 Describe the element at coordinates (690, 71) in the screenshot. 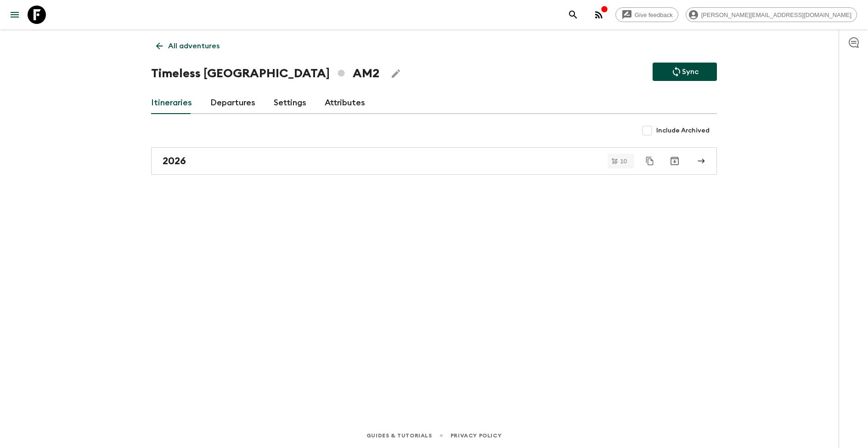

I see `p: Sync` at that location.